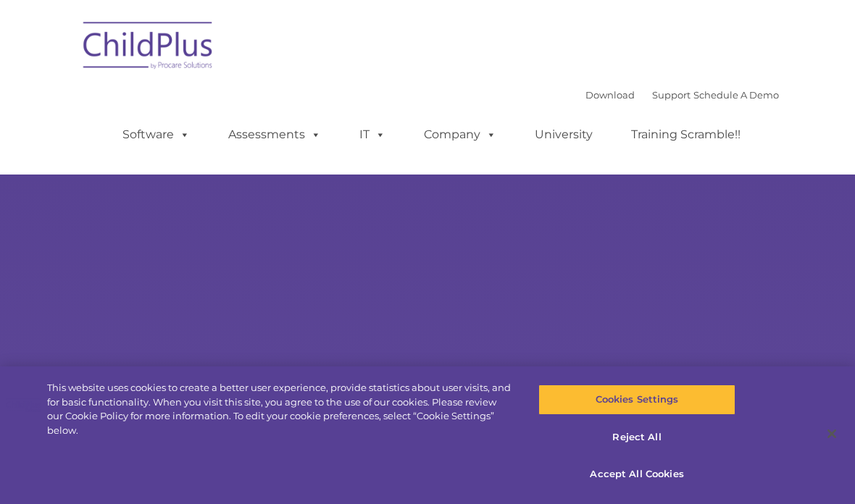  Describe the element at coordinates (280, 410) in the screenshot. I see `div: This website uses cookies to create a better user experience, provide statistics about user visit...` at that location.